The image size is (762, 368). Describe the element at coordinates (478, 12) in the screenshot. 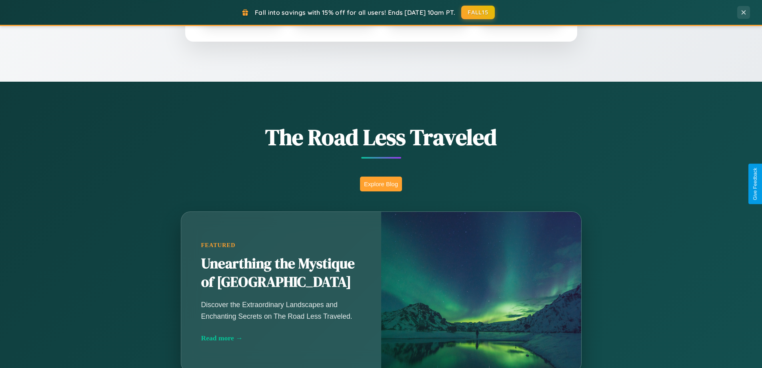

I see `button: FALL15` at that location.